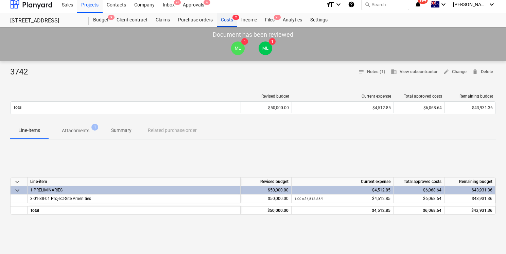 This screenshot has width=506, height=254. Describe the element at coordinates (22, 72) in the screenshot. I see `div: 3742` at that location.